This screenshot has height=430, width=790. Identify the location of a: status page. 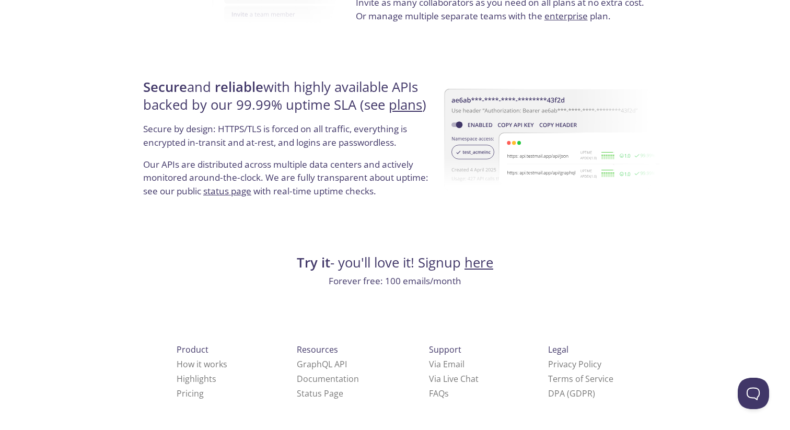
(227, 191).